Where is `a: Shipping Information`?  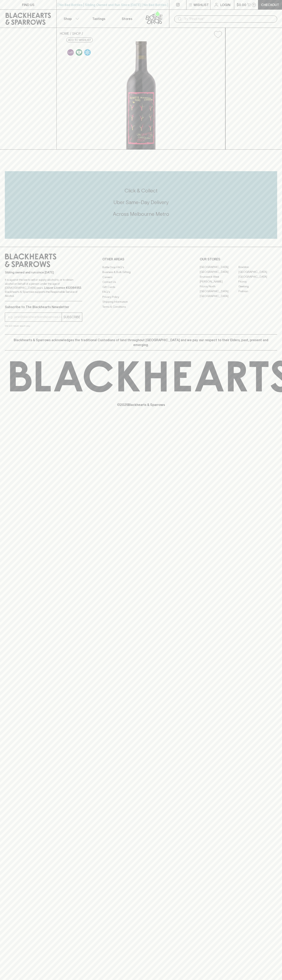
a: Shipping Information is located at coordinates (141, 302).